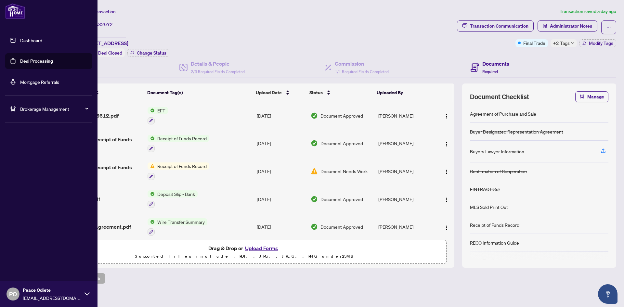 The image size is (624, 307). Describe the element at coordinates (503, 114) in the screenshot. I see `div: Agreement of Purchase and Sale` at that location.